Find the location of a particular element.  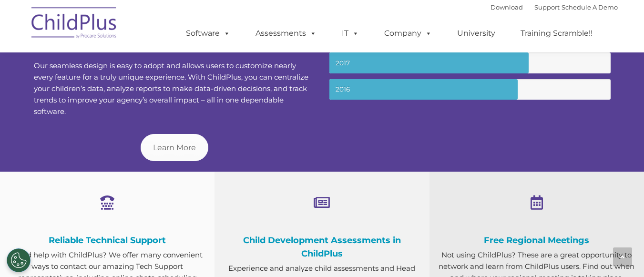

span: Free Regional Meetings is located at coordinates (536, 240).